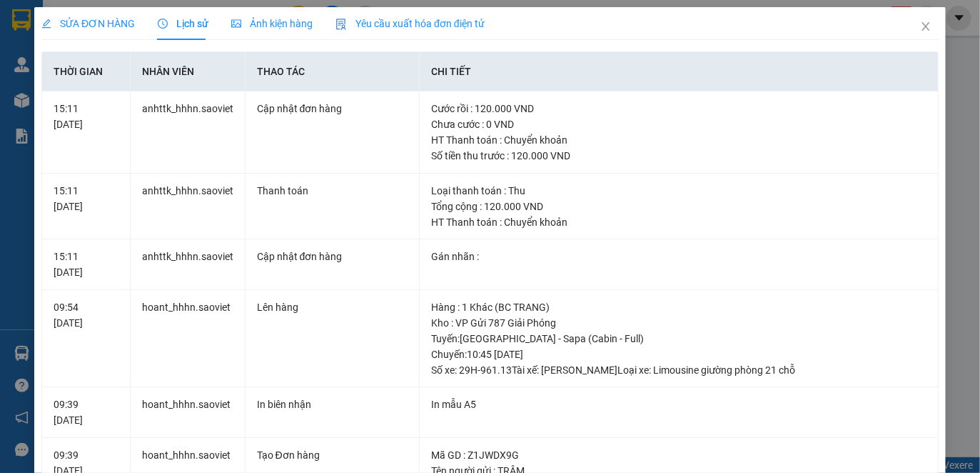 The height and width of the screenshot is (473, 980). Describe the element at coordinates (926, 27) in the screenshot. I see `button: Close` at that location.